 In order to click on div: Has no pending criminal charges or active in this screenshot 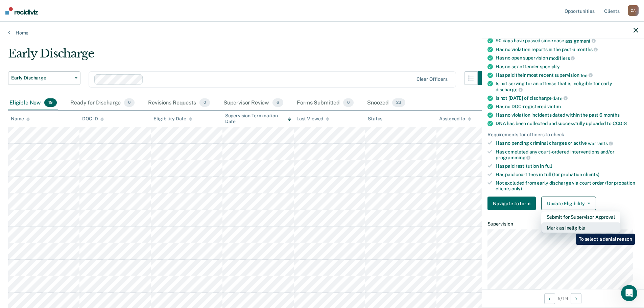, I will do `click(567, 143)`.